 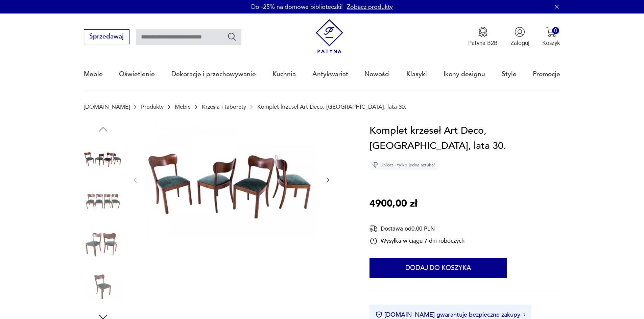 I want to click on a: Nowości, so click(x=377, y=75).